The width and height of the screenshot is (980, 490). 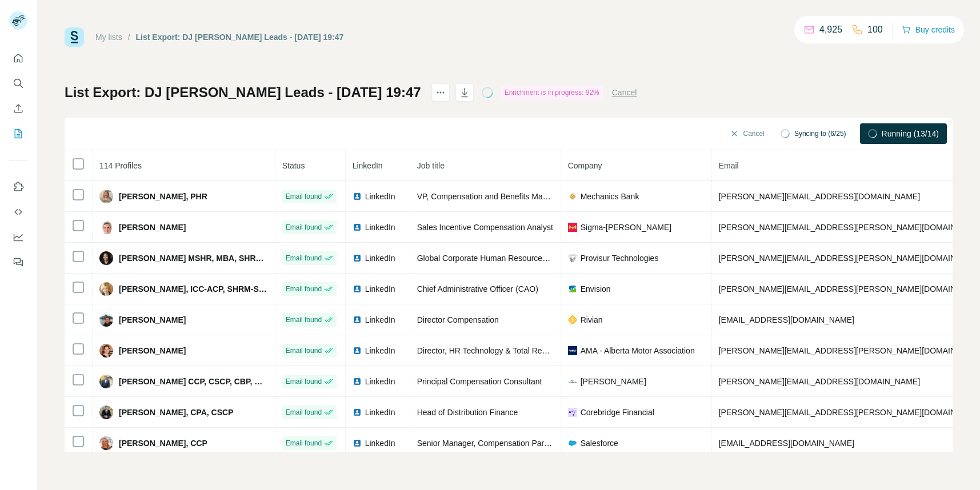 I want to click on img: Surfe Logo, so click(x=75, y=37).